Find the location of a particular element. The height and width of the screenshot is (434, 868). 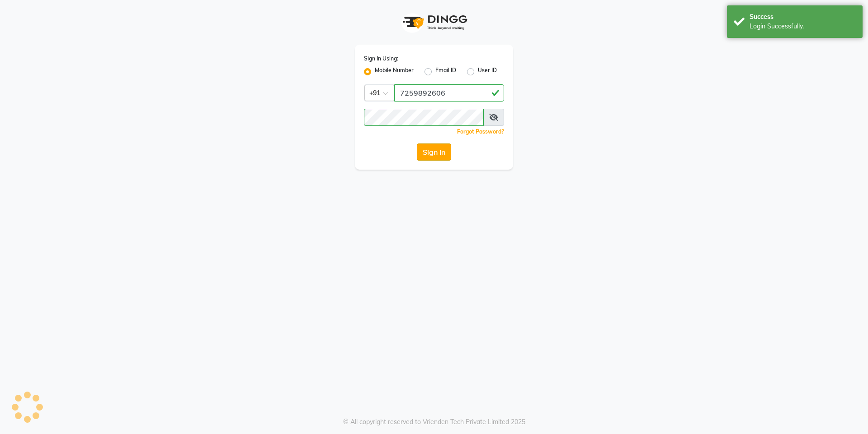

div: Success is located at coordinates (803, 16).